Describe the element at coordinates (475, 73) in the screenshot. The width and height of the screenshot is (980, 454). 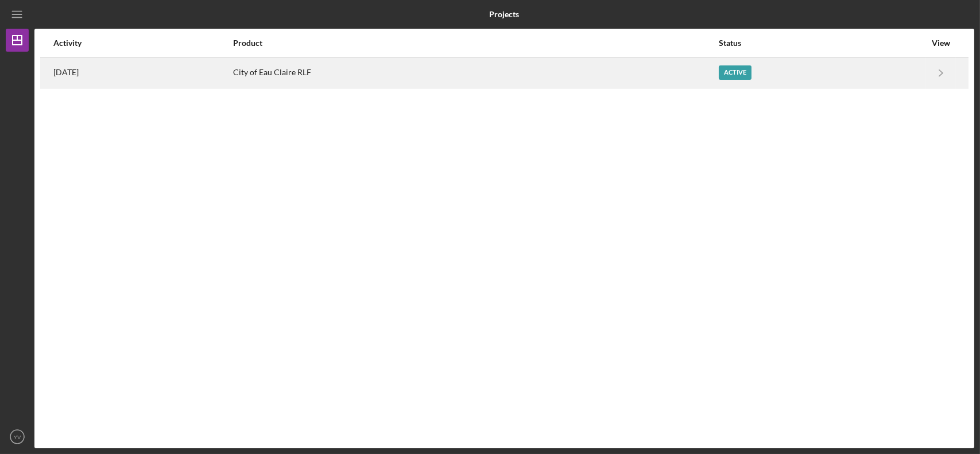
I see `div: City of Eau Claire RLF` at that location.